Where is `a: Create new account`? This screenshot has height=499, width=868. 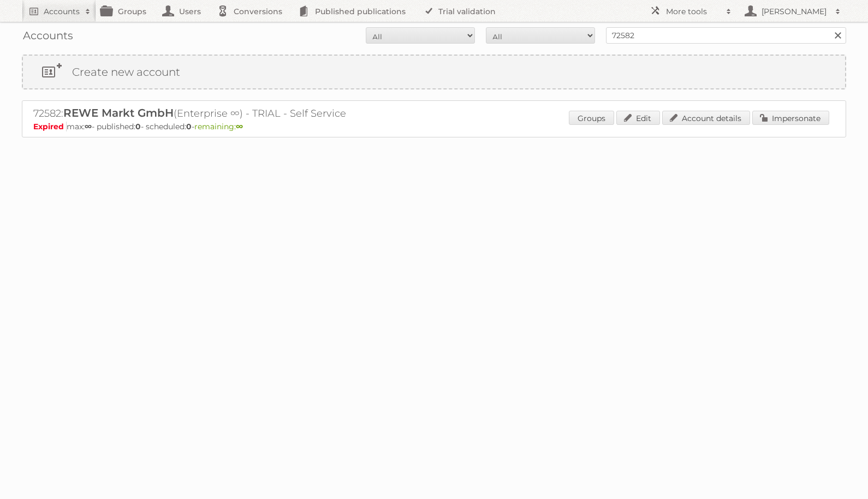
a: Create new account is located at coordinates (434, 72).